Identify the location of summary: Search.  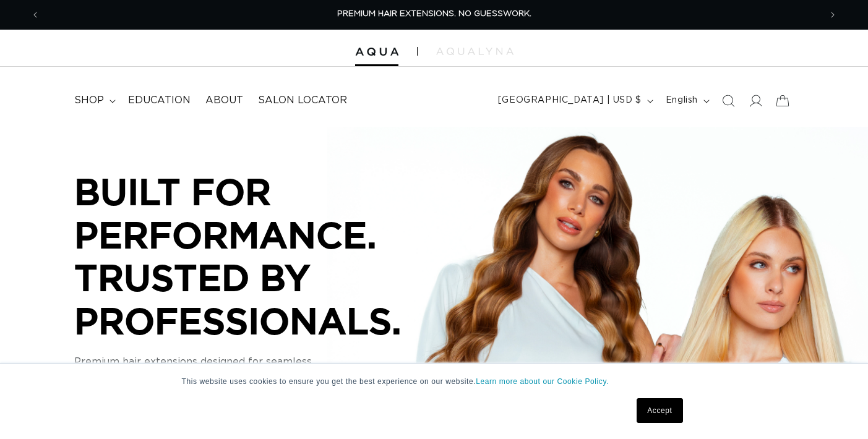
(728, 100).